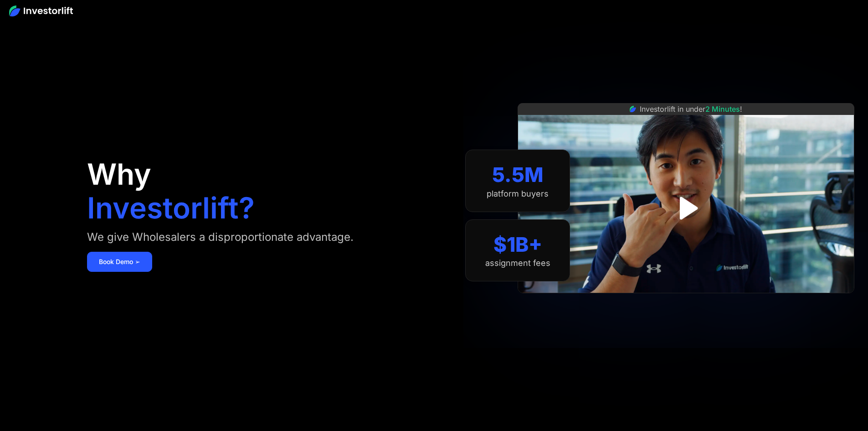 The height and width of the screenshot is (431, 868). What do you see at coordinates (171, 208) in the screenshot?
I see `h1: Investorlift?` at bounding box center [171, 208].